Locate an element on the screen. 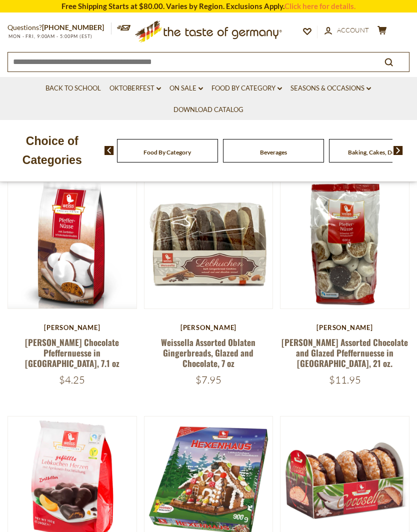  a: Click here for details. is located at coordinates (320, 6).